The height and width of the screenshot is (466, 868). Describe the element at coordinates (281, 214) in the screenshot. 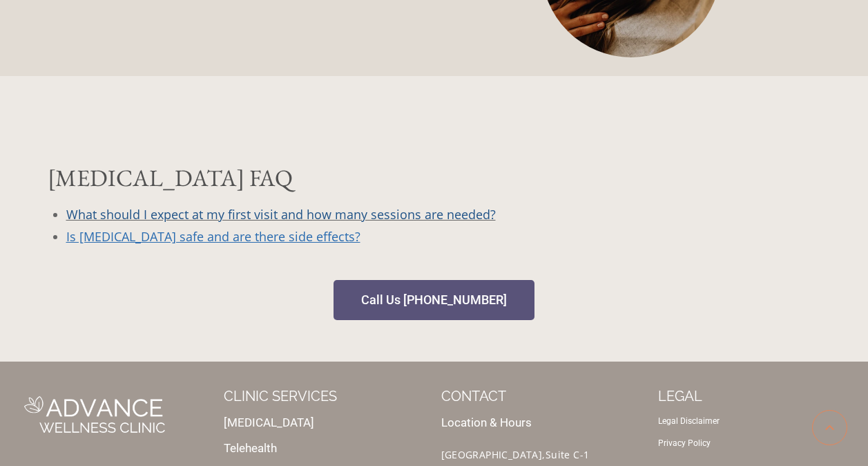

I see `a: What should I expect at my first visit and how many sessions are needed?` at that location.